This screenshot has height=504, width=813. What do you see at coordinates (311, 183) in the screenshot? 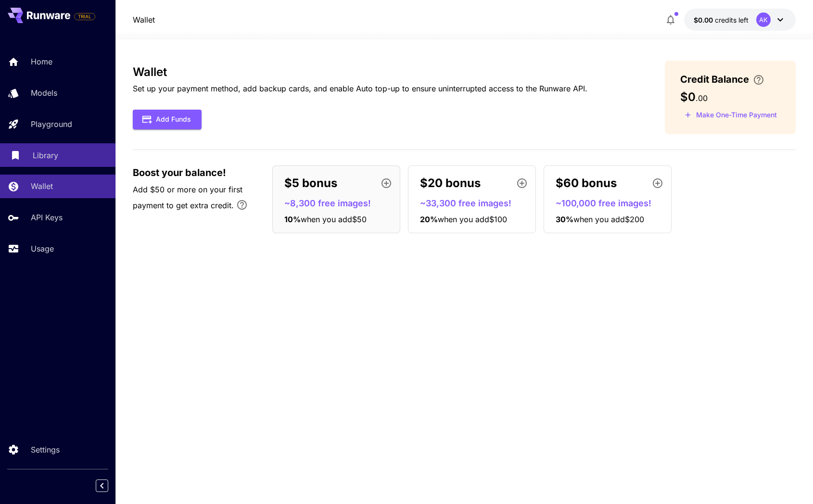
I see `p: $5 bonus` at bounding box center [311, 183].